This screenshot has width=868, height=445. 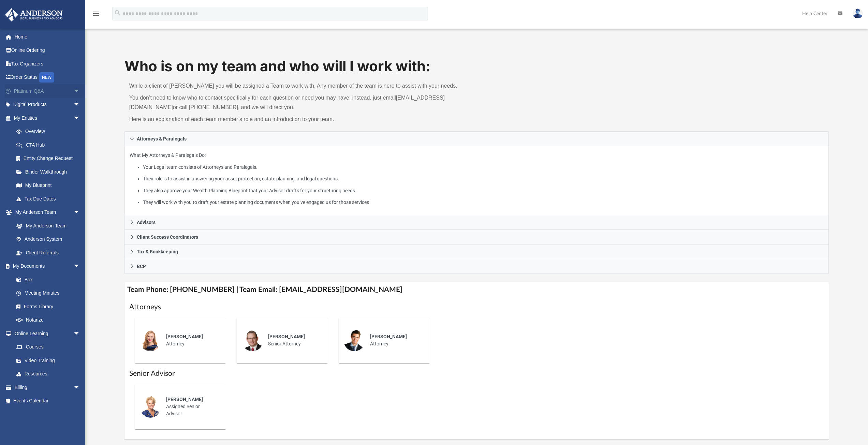 What do you see at coordinates (857, 14) in the screenshot?
I see `img: User Pic` at bounding box center [857, 14].